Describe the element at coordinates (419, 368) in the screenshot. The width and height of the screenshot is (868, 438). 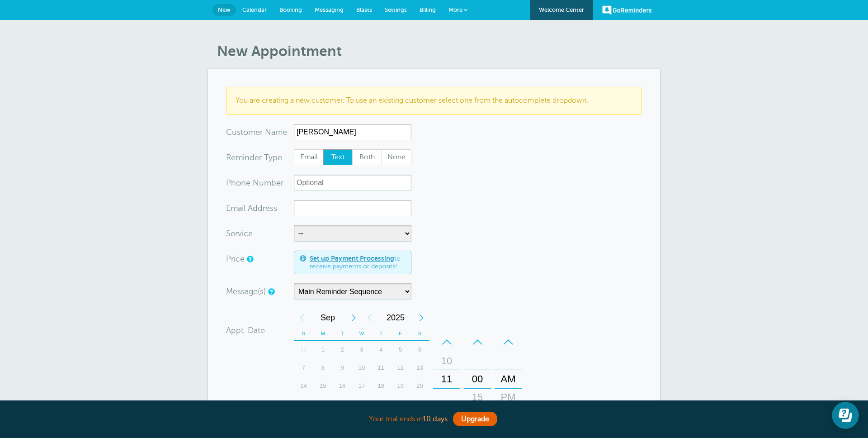
I see `div: 13` at that location.